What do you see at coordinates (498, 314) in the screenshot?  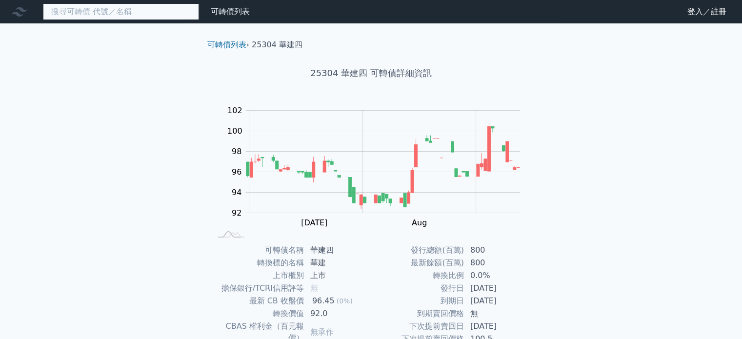 I see `td: 無` at bounding box center [498, 314].